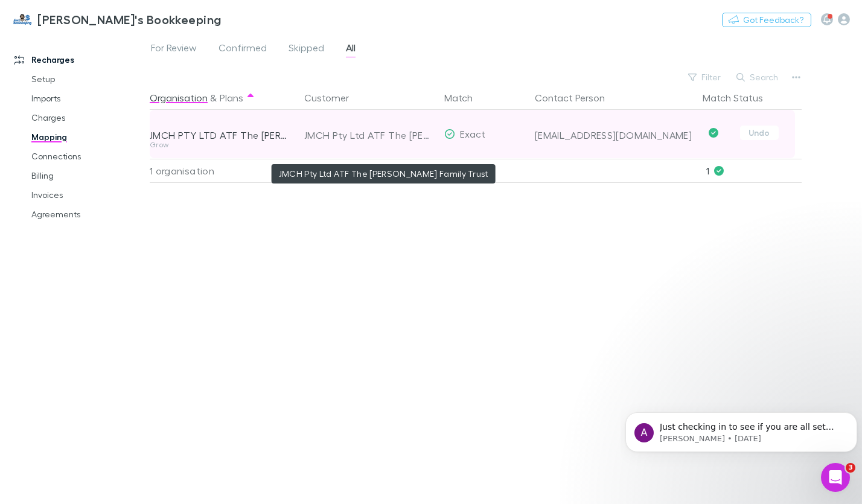 The width and height of the screenshot is (862, 504). What do you see at coordinates (713, 133) in the screenshot?
I see `svg: Confirmed` at bounding box center [713, 133].